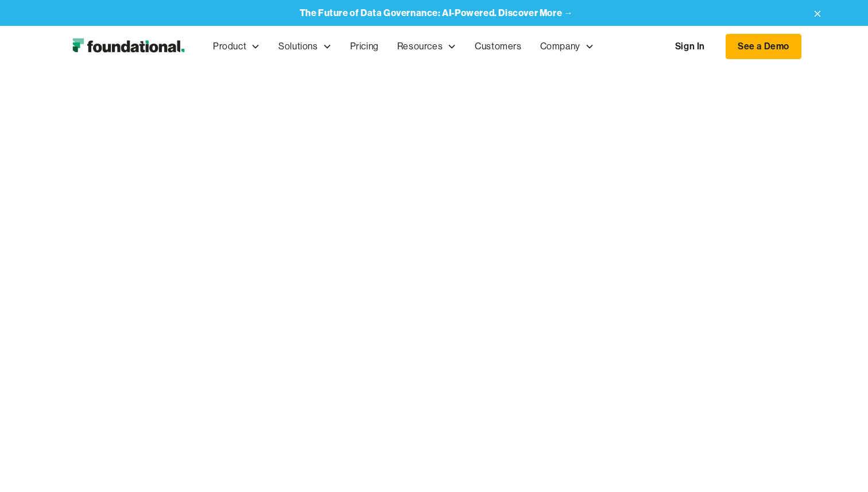 The width and height of the screenshot is (868, 492). What do you see at coordinates (690, 47) in the screenshot?
I see `a: Sign In` at bounding box center [690, 47].